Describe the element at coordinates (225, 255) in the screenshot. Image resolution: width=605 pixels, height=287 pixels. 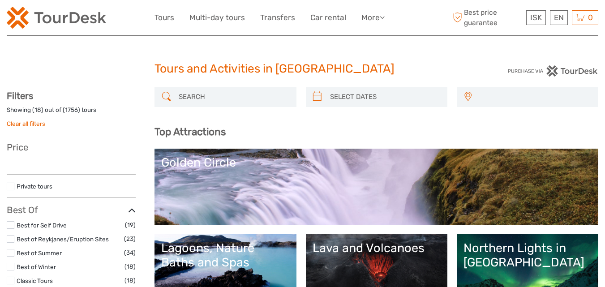
I see `div: Lagoons, Nature Baths and Spas` at that location.